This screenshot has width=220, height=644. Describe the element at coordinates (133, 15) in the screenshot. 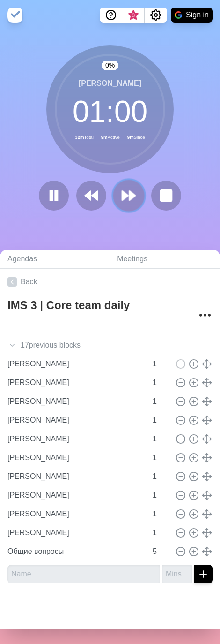

I see `span: 3` at that location.